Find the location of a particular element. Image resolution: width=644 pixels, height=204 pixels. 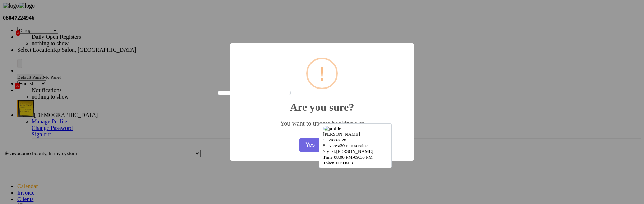

span: 30 min service is located at coordinates (354, 145).